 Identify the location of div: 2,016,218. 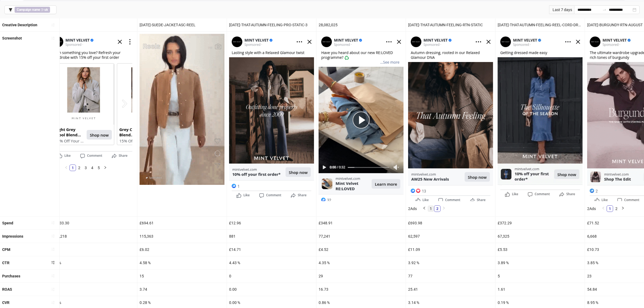
(93, 236).